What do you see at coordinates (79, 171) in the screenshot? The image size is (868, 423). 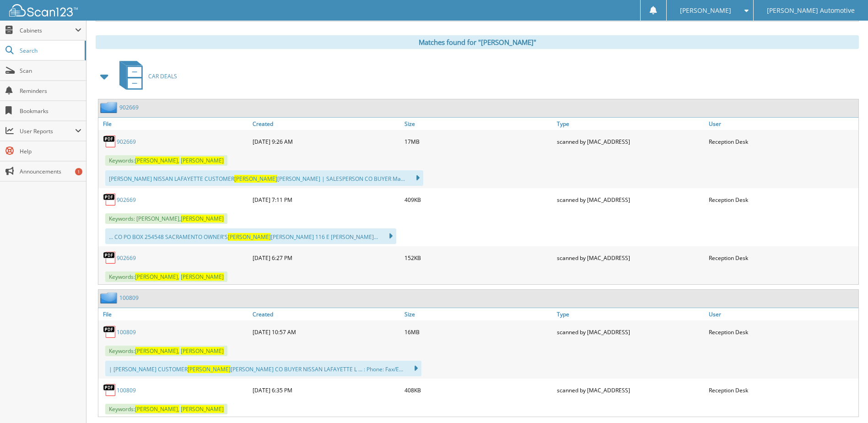 I see `div: 1` at bounding box center [79, 171].